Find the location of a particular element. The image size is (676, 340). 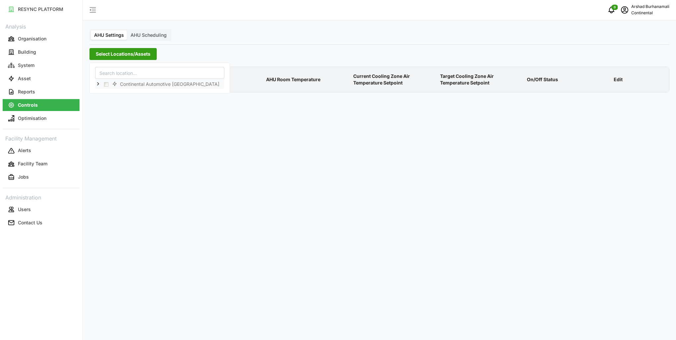

button: Alerts is located at coordinates (41, 151).